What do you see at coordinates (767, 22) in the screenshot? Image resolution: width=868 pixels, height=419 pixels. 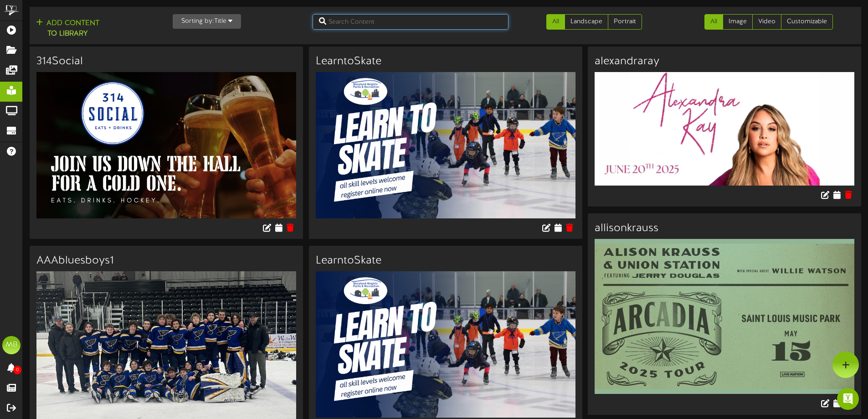 I see `a: Video` at bounding box center [767, 22].